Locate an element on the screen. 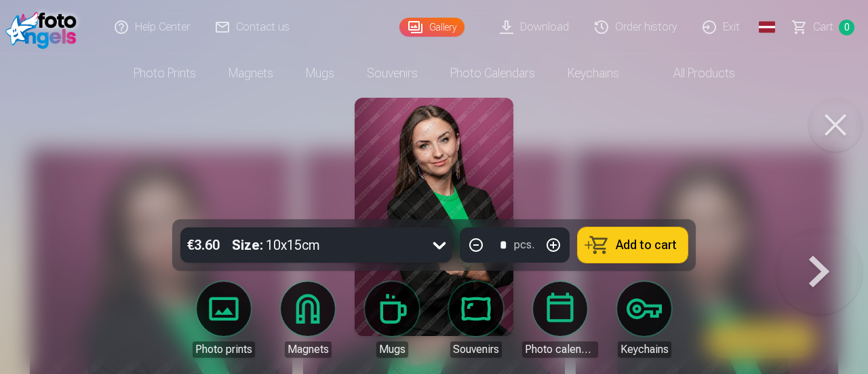 The image size is (868, 374). font: 10x15cm is located at coordinates (293, 246).